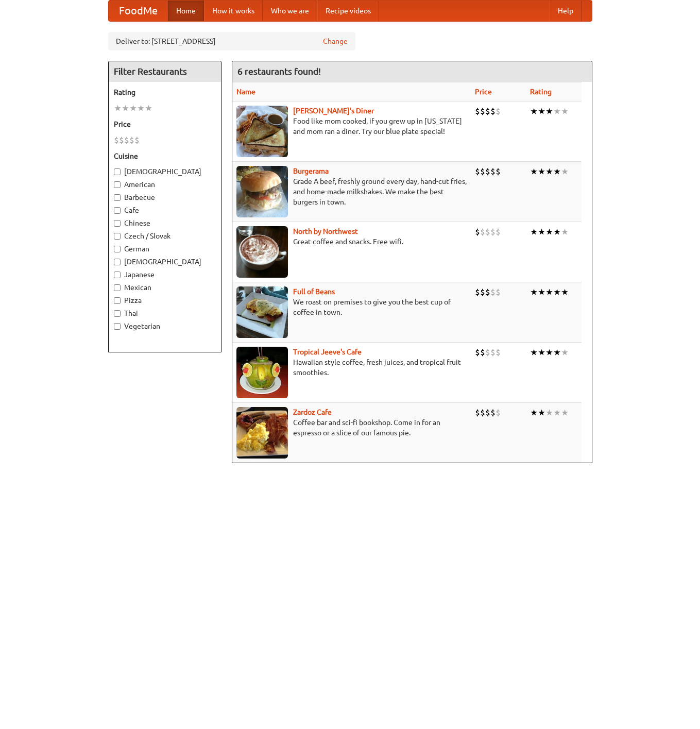 This screenshot has width=700, height=729. Describe the element at coordinates (165, 313) in the screenshot. I see `label: Thai` at that location.